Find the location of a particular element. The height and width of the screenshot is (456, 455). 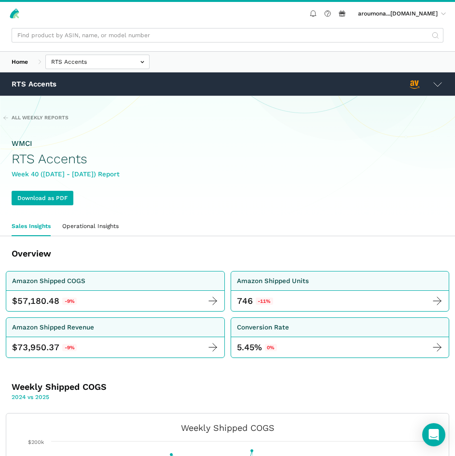

a: Operational Insights is located at coordinates (90, 226).